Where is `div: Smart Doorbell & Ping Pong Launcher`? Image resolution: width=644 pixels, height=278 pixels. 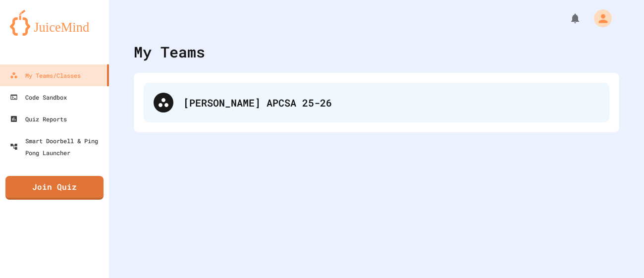 div: Smart Doorbell & Ping Pong Launcher is located at coordinates (57, 147).